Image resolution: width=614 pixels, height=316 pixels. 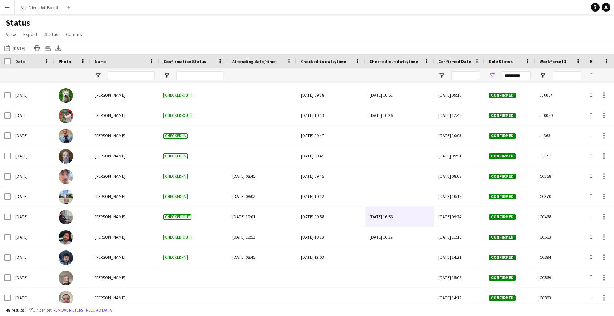 What do you see at coordinates (394, 61) in the screenshot?
I see `span: Checked-out date/time` at bounding box center [394, 61].